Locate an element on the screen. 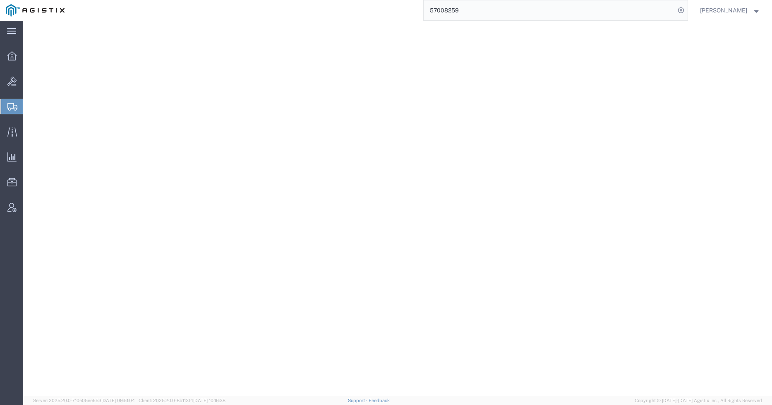 Image resolution: width=772 pixels, height=405 pixels. input: Search for shipment number, reference number is located at coordinates (550, 10).